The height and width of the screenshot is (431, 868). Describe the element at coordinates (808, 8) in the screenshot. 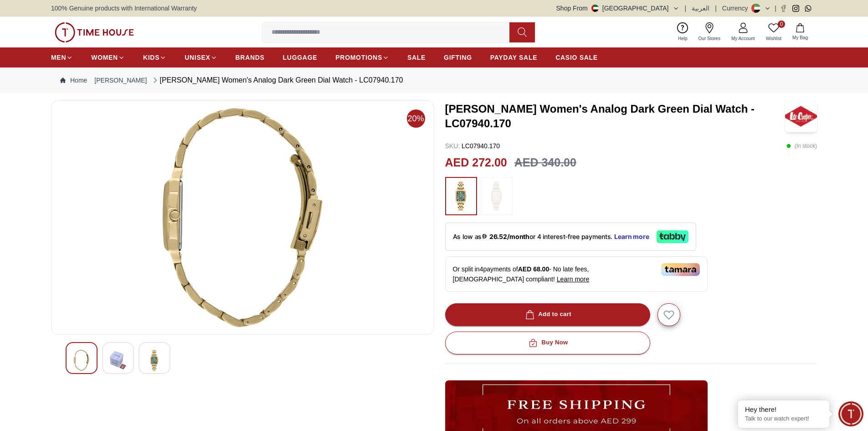

I see `a: Whatsapp` at that location.